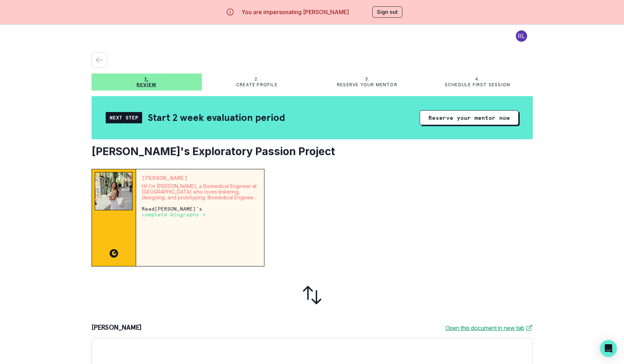 This screenshot has height=364, width=624. Describe the element at coordinates (174, 214) in the screenshot. I see `a: complete biography →` at that location.